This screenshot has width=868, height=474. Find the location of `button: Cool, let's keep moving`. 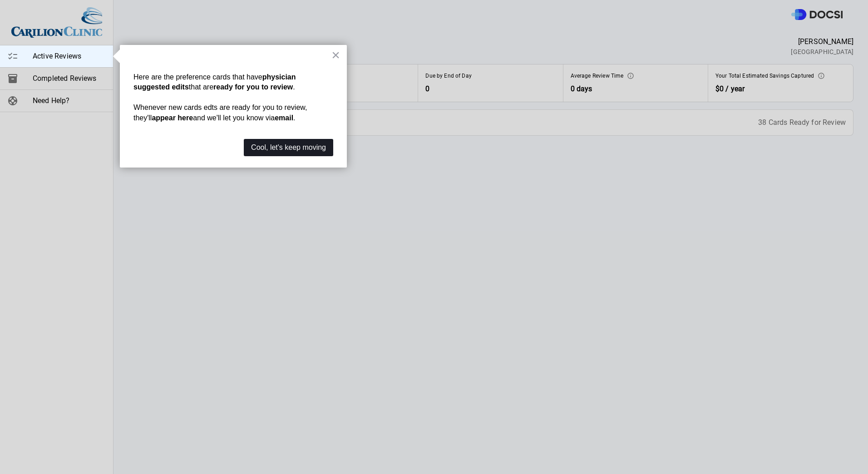

button: Cool, let's keep moving is located at coordinates (288, 148).